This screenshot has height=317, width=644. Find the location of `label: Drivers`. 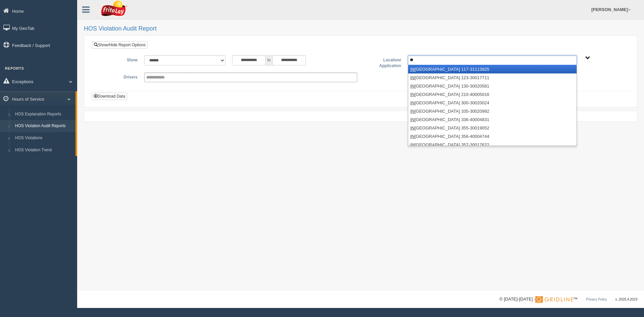

label: Drivers is located at coordinates (119, 77).